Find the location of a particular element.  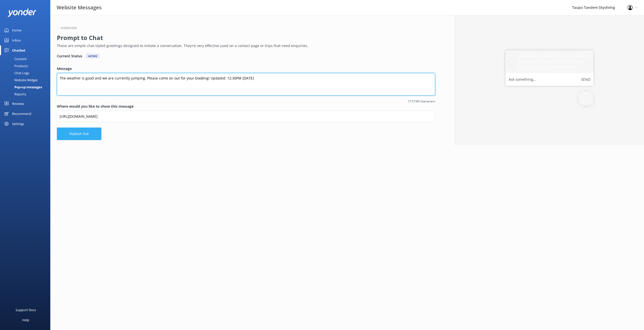

div: Chatbot is located at coordinates (18, 50).